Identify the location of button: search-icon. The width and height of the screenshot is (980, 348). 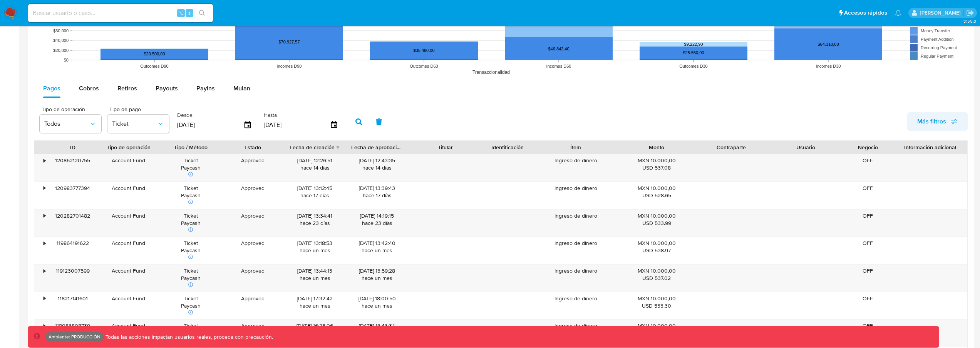
(202, 13).